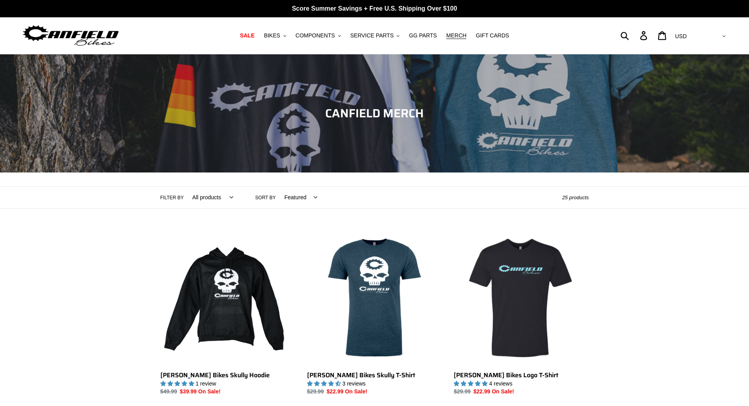 Image resolution: width=749 pixels, height=406 pixels. Describe the element at coordinates (456, 35) in the screenshot. I see `span: MERCH` at that location.